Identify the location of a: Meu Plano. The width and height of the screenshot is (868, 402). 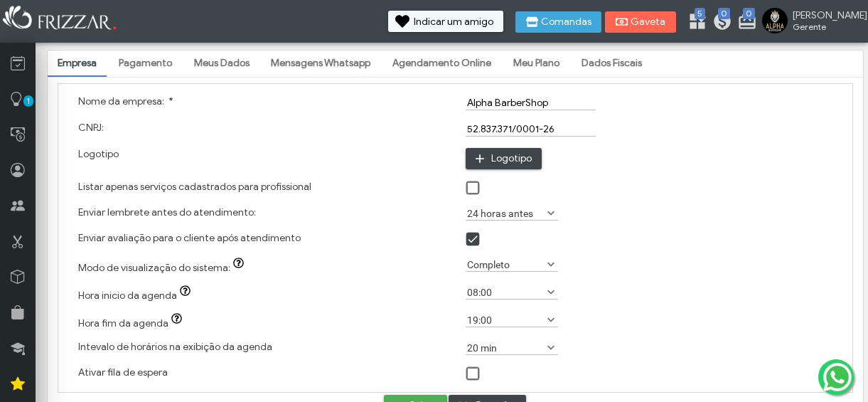
(536, 63).